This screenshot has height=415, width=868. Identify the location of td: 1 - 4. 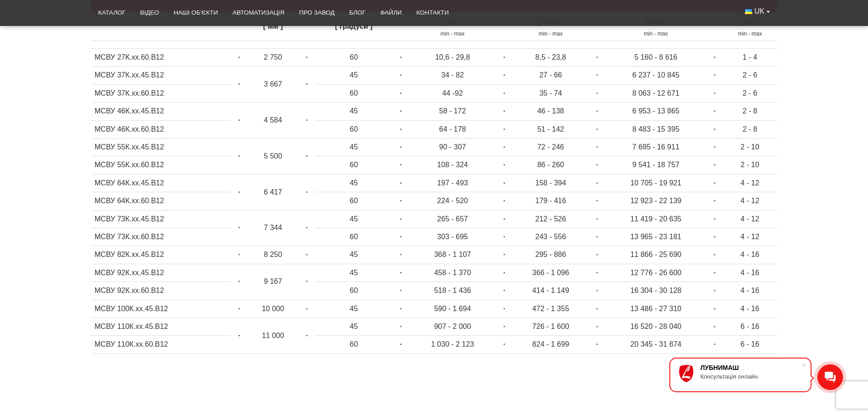
(749, 57).